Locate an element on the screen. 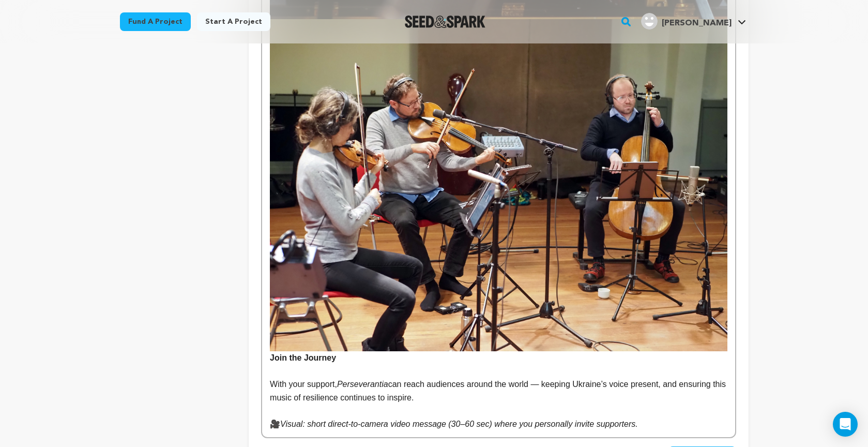 The image size is (868, 447). a: Vadim N.'s Profile is located at coordinates (694, 20).